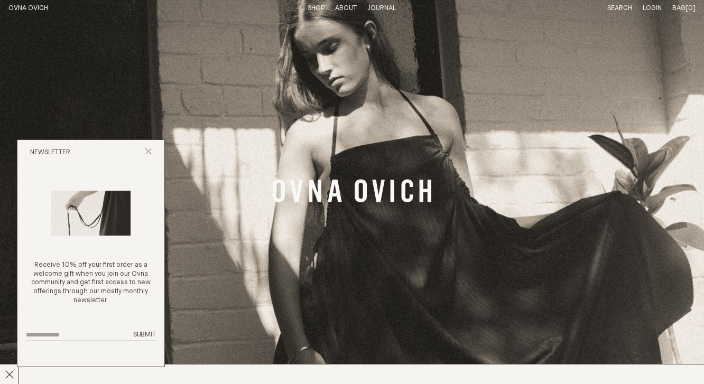  Describe the element at coordinates (382, 8) in the screenshot. I see `a: Journal` at that location.